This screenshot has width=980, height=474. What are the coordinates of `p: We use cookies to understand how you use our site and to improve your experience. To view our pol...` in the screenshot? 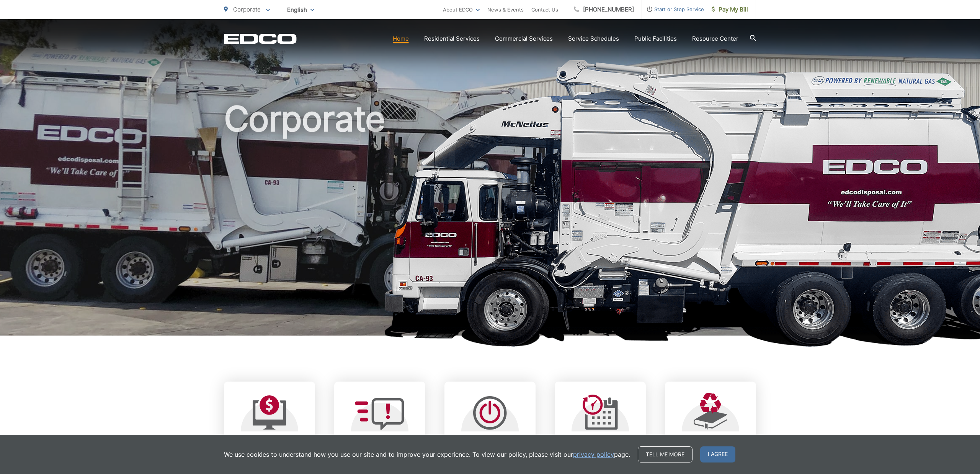 It's located at (427, 455).